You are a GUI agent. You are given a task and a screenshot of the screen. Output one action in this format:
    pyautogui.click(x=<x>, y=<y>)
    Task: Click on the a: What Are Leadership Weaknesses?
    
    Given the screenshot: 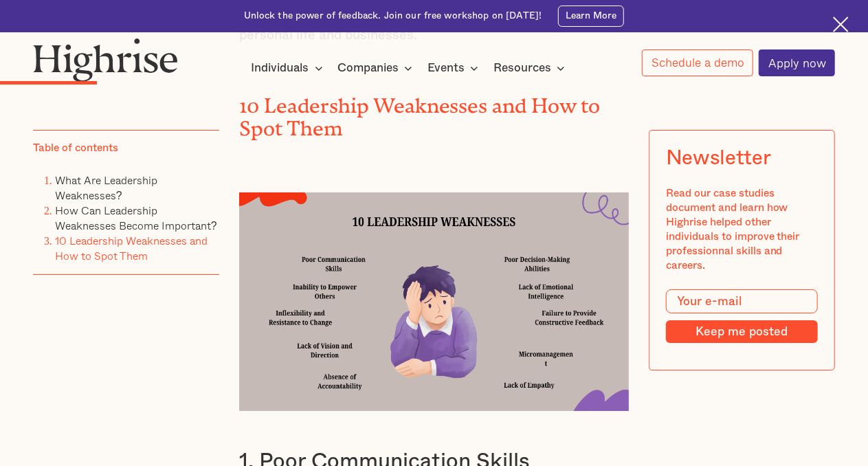 What is the action you would take?
    pyautogui.click(x=106, y=187)
    